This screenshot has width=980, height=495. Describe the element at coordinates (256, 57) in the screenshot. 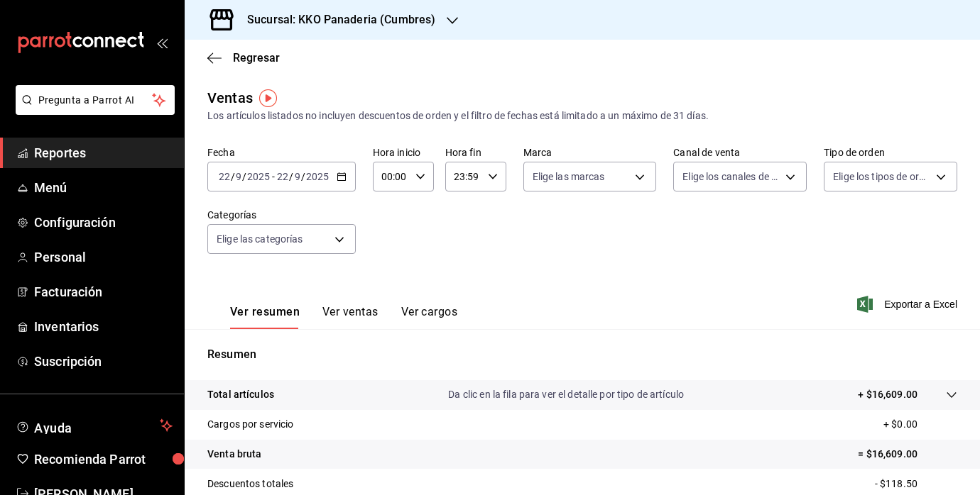

I see `span: Regresar` at that location.